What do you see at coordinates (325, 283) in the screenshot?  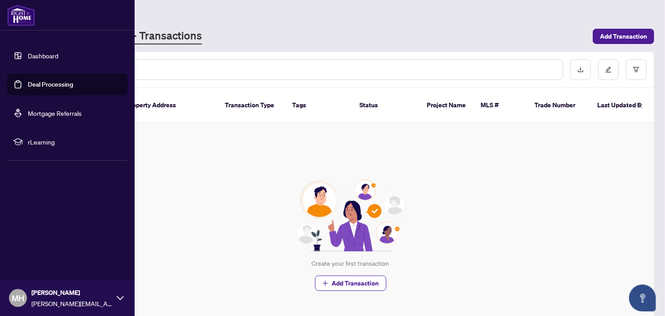 I see `span: plus` at bounding box center [325, 283].